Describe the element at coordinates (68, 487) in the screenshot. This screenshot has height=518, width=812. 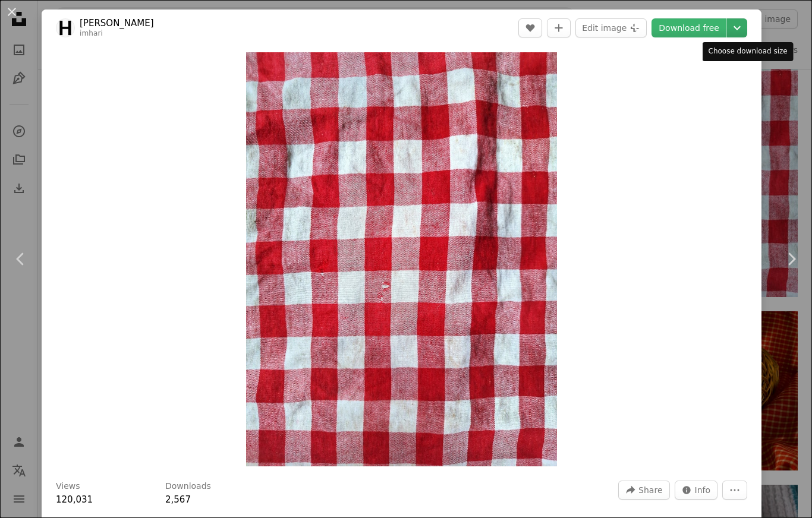
I see `h3: Views` at that location.